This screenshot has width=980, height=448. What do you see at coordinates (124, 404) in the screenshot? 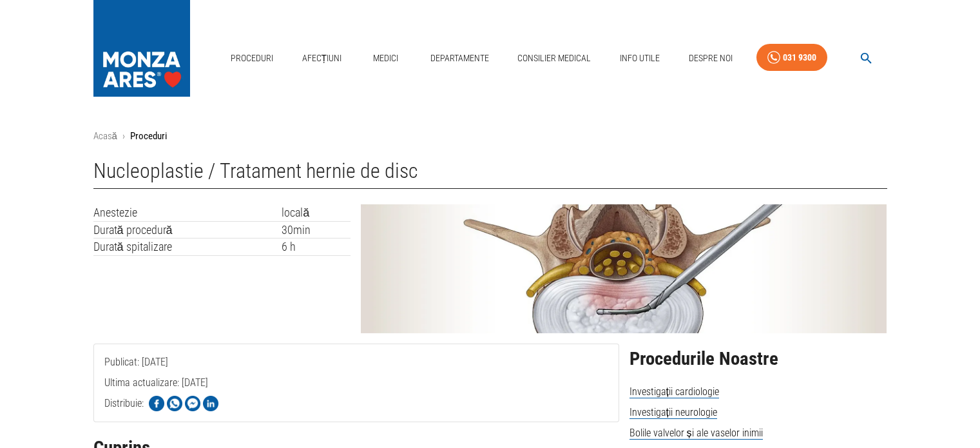
I see `p: Distribuie:` at bounding box center [124, 404].